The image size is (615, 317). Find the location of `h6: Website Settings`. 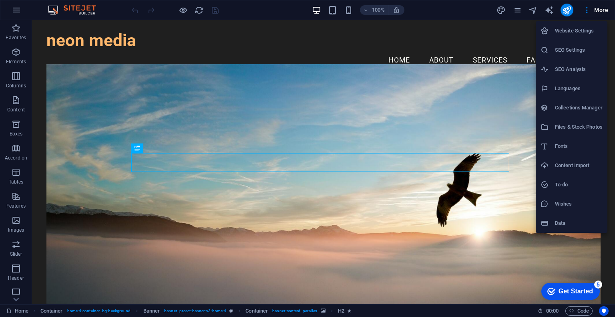

h6: Website Settings is located at coordinates (579, 31).